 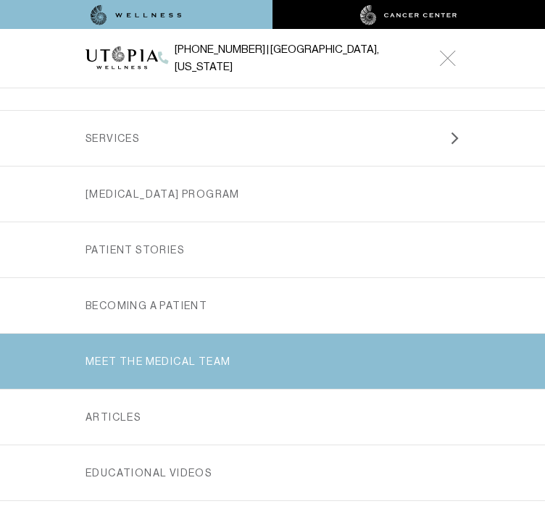 I want to click on a: MEET THE MEDICAL TEAM, so click(x=273, y=362).